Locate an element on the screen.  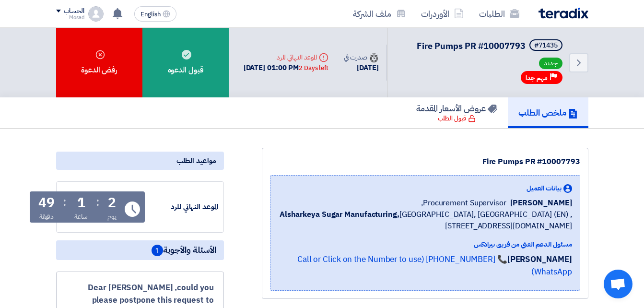
div: #71435 is located at coordinates (546, 45).